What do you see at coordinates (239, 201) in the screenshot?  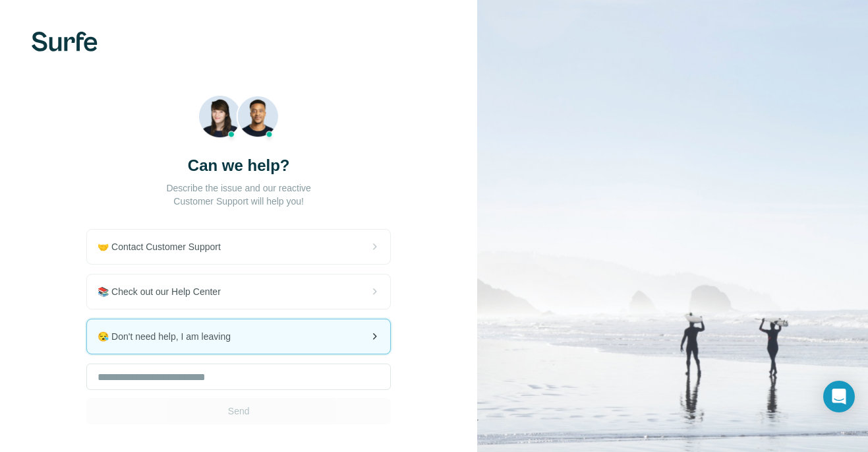 I see `p: Customer Support will help you!` at bounding box center [239, 201].